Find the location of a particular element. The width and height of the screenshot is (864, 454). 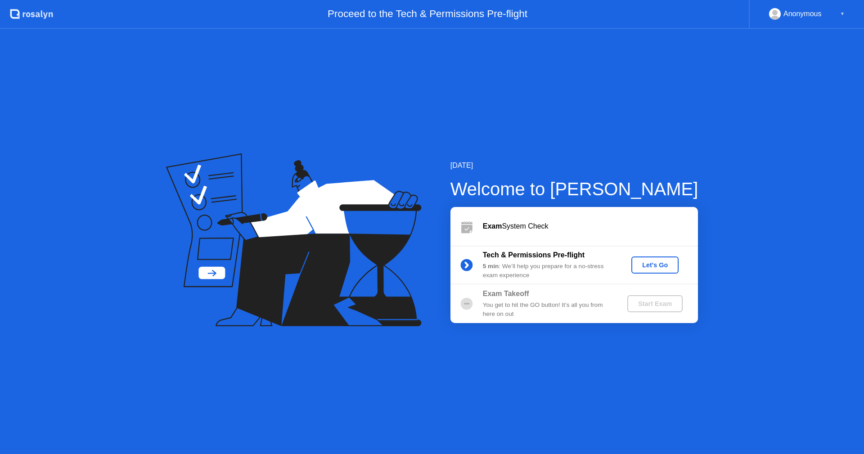

div: Anonymous is located at coordinates (803, 14).